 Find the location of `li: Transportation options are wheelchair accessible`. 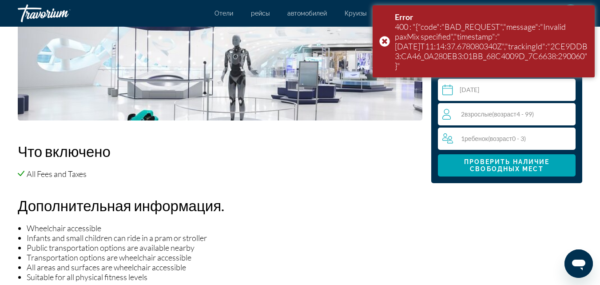

li: Transportation options are wheelchair accessible is located at coordinates (224, 257).